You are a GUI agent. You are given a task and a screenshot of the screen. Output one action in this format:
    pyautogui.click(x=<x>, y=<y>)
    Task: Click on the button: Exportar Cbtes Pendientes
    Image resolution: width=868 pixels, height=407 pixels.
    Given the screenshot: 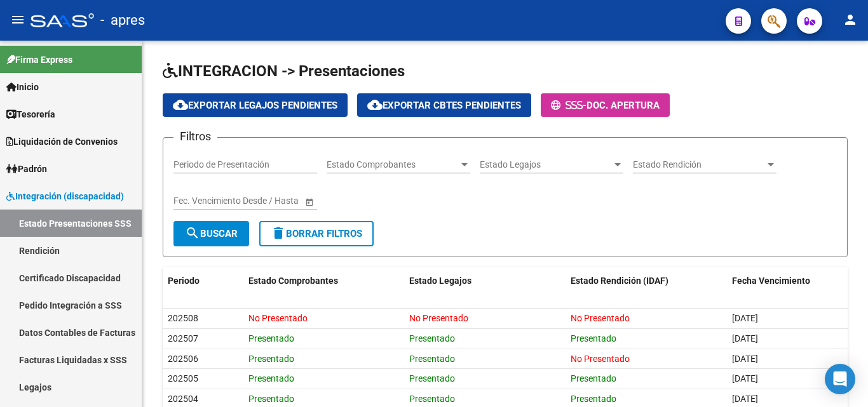 What is the action you would take?
    pyautogui.click(x=444, y=105)
    